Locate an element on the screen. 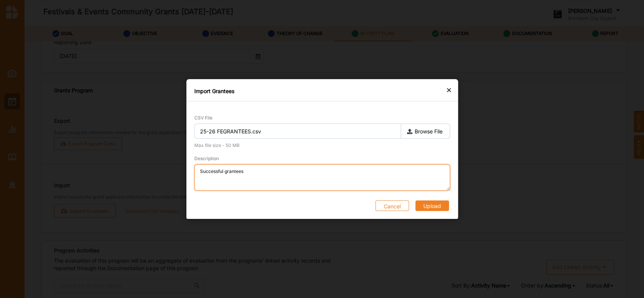 Image resolution: width=644 pixels, height=298 pixels. label: Browse File is located at coordinates (425, 131).